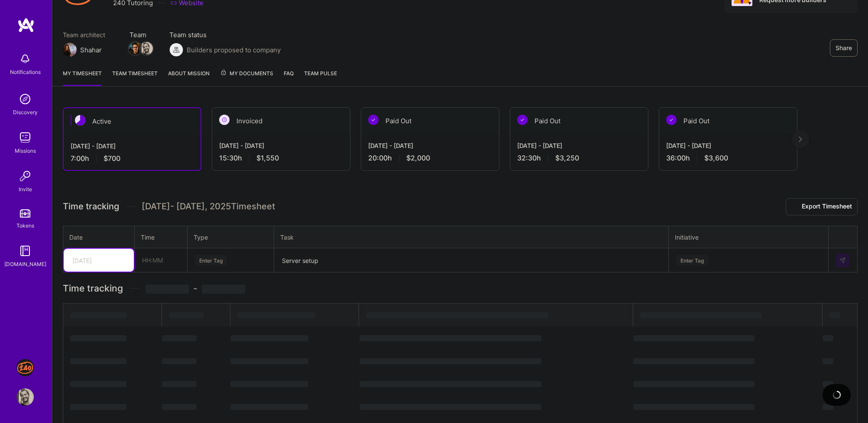 The width and height of the screenshot is (868, 423). I want to click on i: icon Chevron, so click(122, 261).